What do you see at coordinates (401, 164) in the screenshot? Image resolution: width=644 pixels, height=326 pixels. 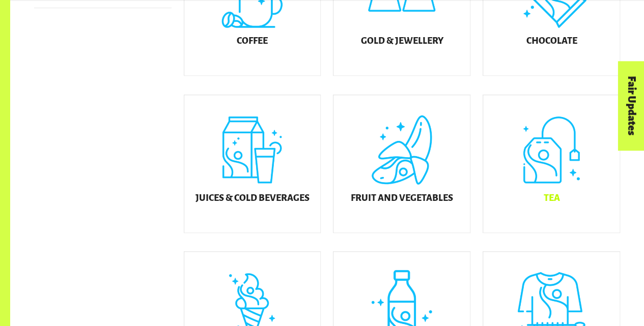 I see `a: Fruit and Vegetables` at bounding box center [401, 164].